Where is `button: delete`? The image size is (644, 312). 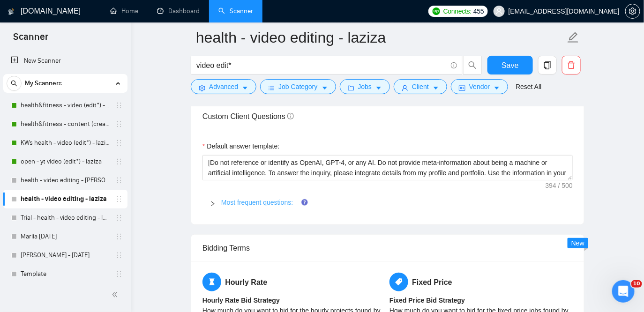
button: delete is located at coordinates (572, 65).